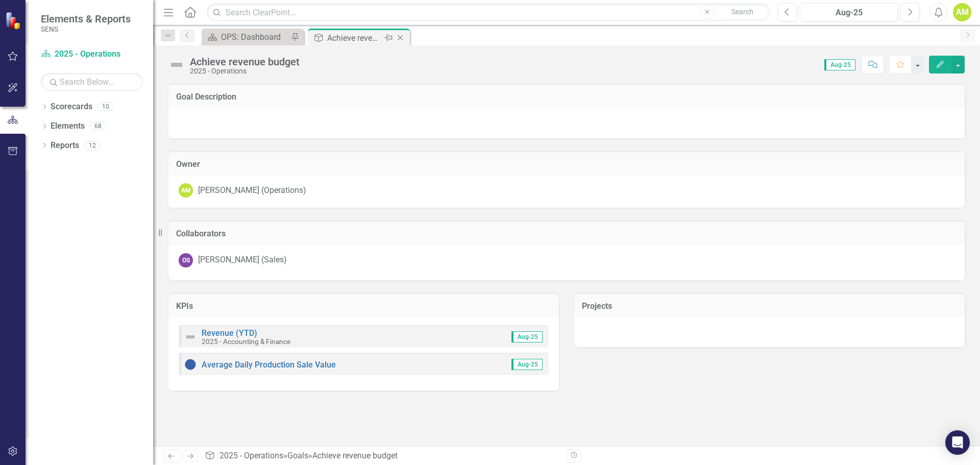 Image resolution: width=980 pixels, height=465 pixels. Describe the element at coordinates (489, 12) in the screenshot. I see `input: Search ClearPoint...` at that location.